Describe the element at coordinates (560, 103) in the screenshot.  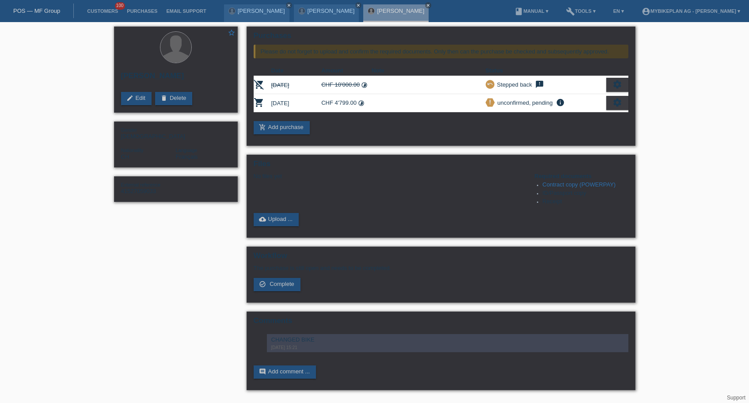
I see `i: info` at that location.